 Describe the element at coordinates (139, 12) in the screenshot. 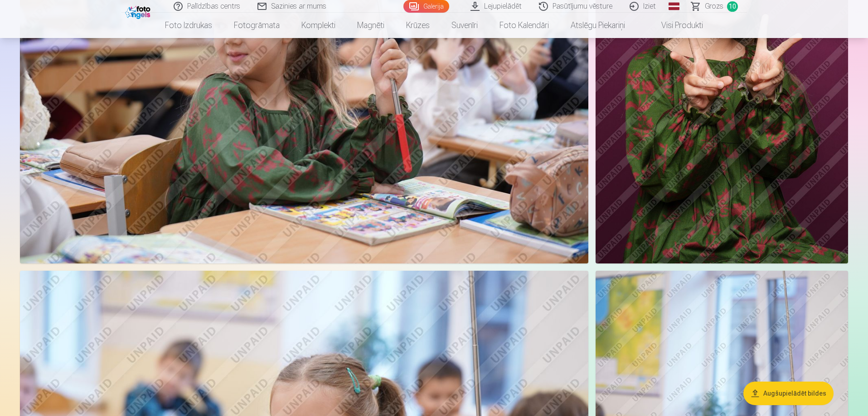

I see `img: /fa1` at that location.